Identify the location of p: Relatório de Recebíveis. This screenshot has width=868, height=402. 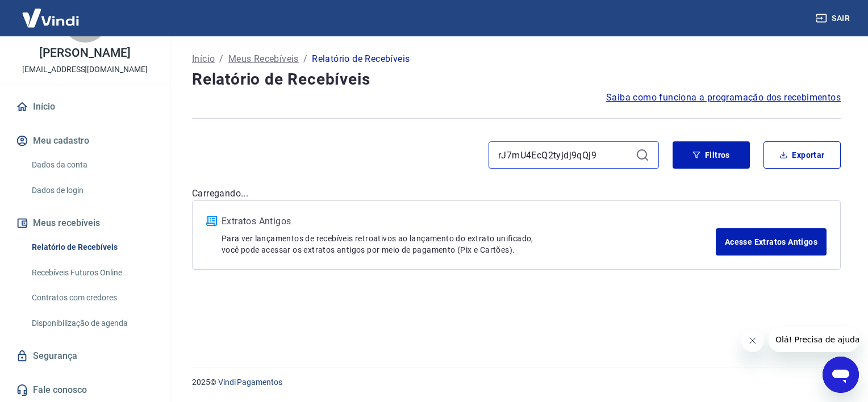
(361, 59).